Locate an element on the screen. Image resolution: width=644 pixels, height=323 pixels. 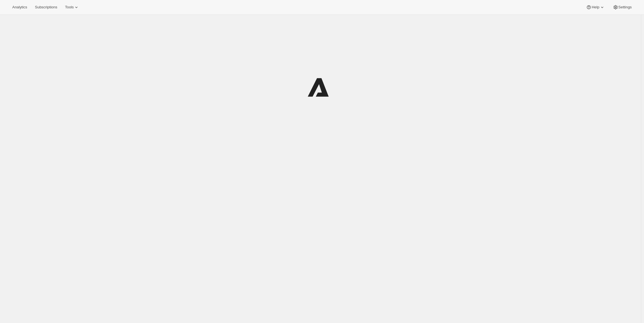
span: Help is located at coordinates (596, 8).